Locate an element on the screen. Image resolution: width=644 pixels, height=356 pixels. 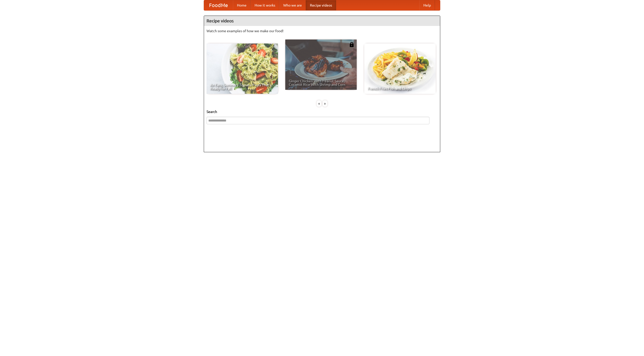
a: Recipe videos is located at coordinates (321, 5).